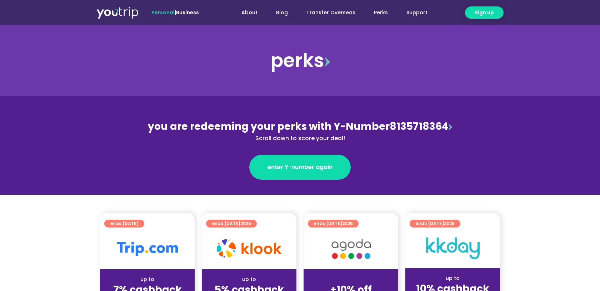 This screenshot has width=600, height=291. What do you see at coordinates (300, 167) in the screenshot?
I see `a: enter Y-number again` at bounding box center [300, 167].